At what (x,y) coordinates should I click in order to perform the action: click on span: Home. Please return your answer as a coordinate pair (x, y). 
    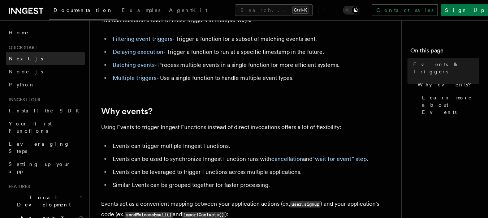
    Looking at the image, I should click on (19, 33).